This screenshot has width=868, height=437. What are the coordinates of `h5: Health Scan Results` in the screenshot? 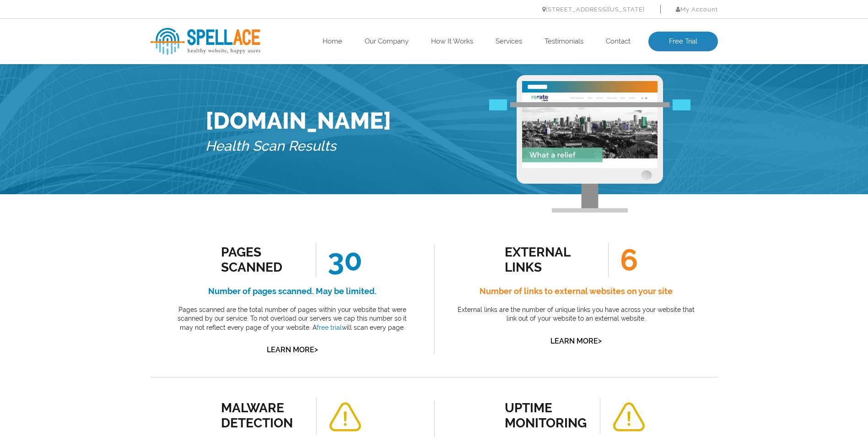 It's located at (298, 146).